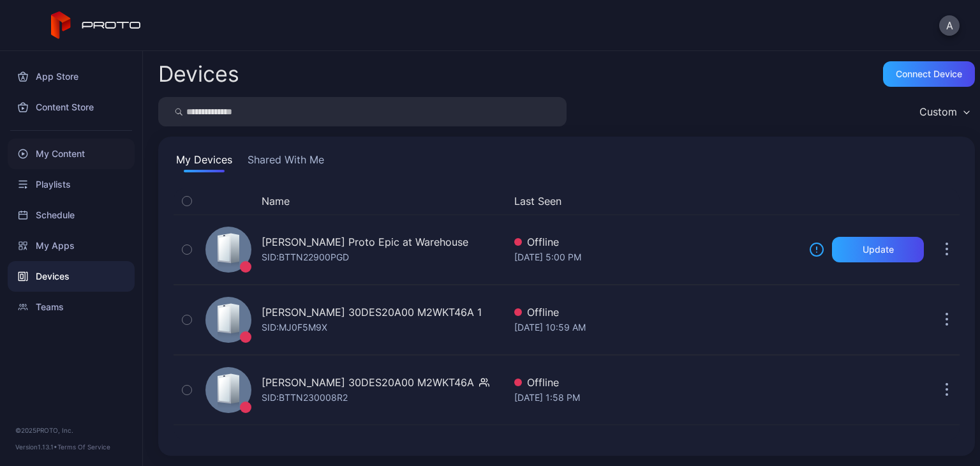 This screenshot has width=980, height=466. What do you see at coordinates (305, 258) in the screenshot?
I see `div: SID: BTTN22900PGD` at bounding box center [305, 258].